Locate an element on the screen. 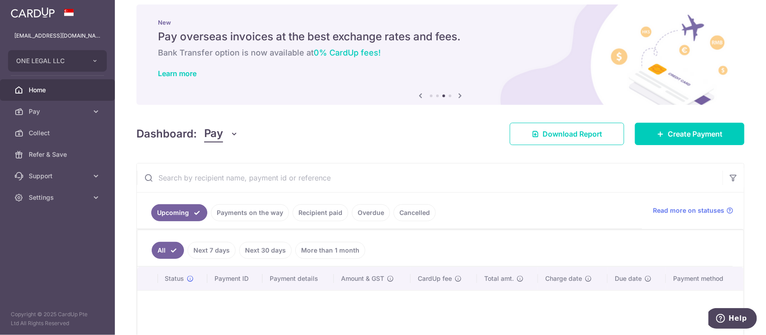 This screenshot has height=335, width=766. th: Payment details is located at coordinates (298, 279).